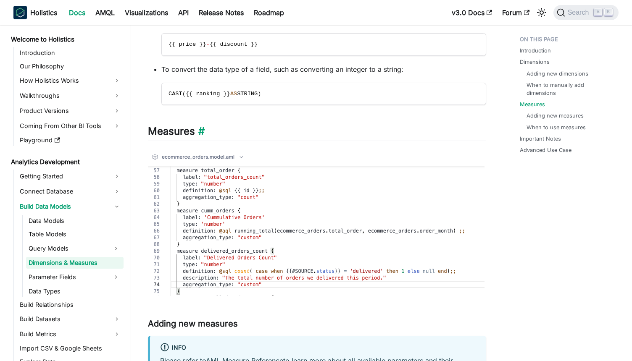 The image size is (632, 361). Describe the element at coordinates (146, 13) in the screenshot. I see `a: Visualizations` at that location.